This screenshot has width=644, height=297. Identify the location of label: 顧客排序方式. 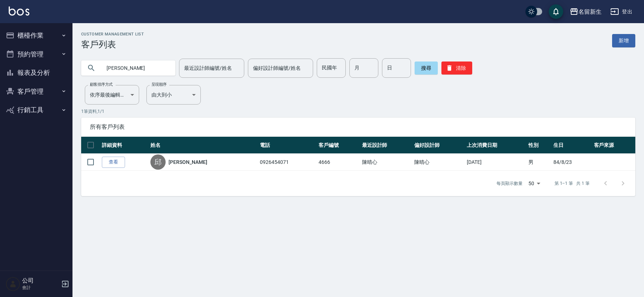
(101, 84).